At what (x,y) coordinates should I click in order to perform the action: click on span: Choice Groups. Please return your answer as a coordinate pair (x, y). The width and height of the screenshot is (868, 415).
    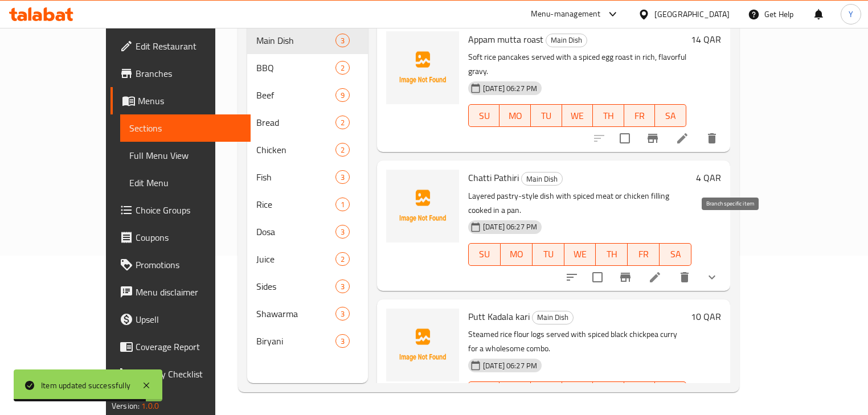
    Looking at the image, I should click on (189, 210).